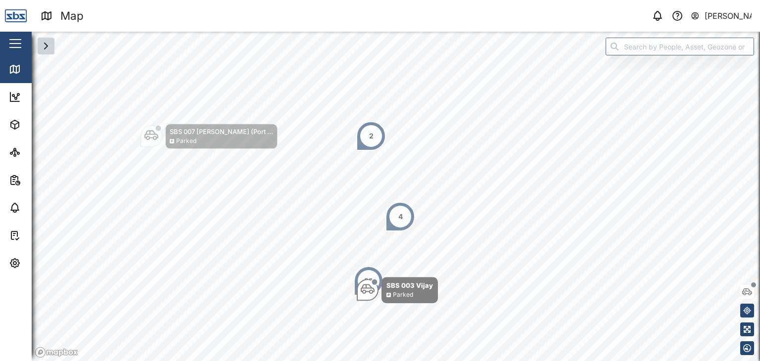 The height and width of the screenshot is (361, 760). I want to click on div: 2, so click(371, 136).